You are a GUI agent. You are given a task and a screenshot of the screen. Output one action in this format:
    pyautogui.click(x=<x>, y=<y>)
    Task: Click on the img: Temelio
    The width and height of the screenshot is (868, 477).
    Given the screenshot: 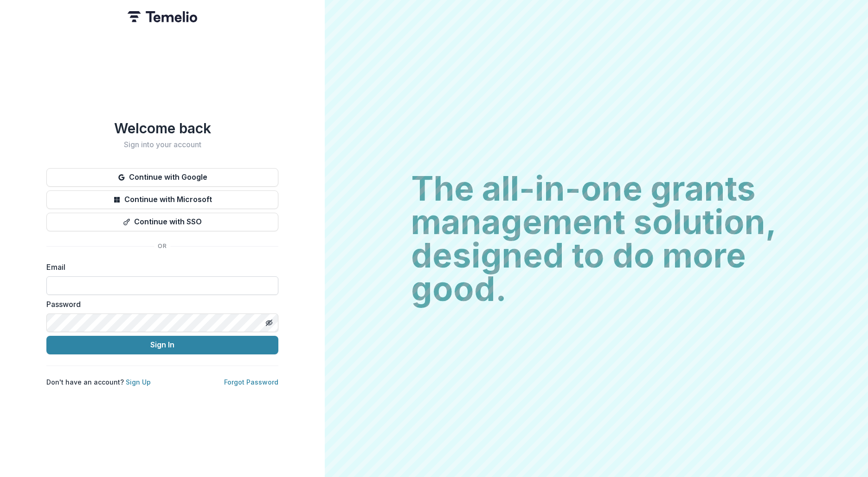 What is the action you would take?
    pyautogui.click(x=163, y=17)
    